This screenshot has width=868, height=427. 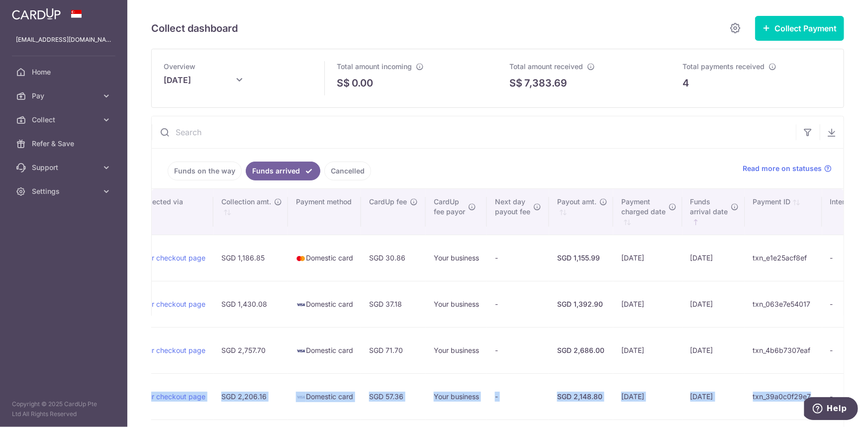 What do you see at coordinates (512, 207) in the screenshot?
I see `span: Next day payout fee` at bounding box center [512, 207].